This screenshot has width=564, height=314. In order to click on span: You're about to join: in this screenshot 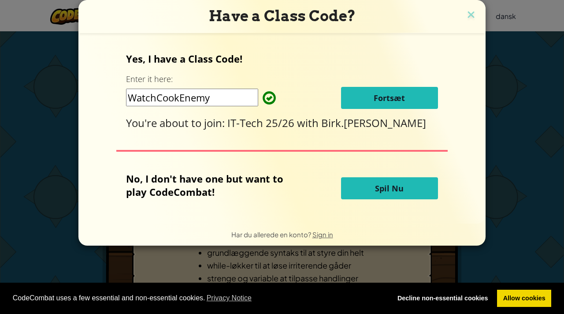, I will do `click(177, 122)`.